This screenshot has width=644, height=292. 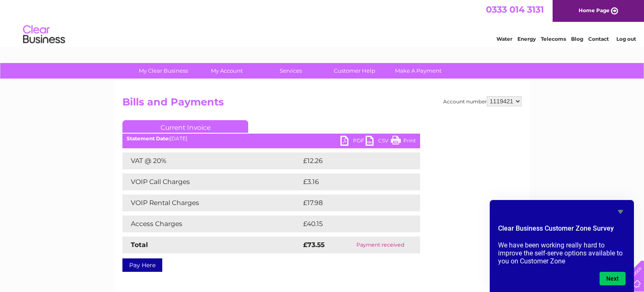 What do you see at coordinates (418, 70) in the screenshot?
I see `a: Make A Payment` at bounding box center [418, 70].